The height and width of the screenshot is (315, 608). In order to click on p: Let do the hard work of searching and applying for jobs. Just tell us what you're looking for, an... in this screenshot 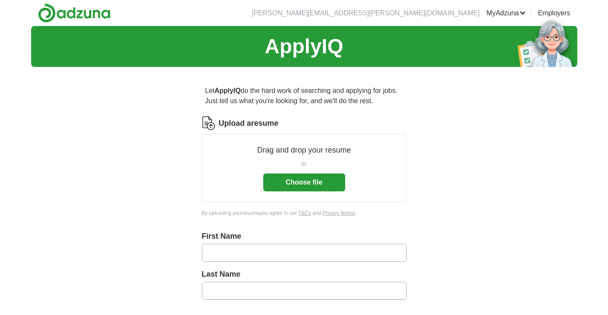, I will do `click(304, 96)`.